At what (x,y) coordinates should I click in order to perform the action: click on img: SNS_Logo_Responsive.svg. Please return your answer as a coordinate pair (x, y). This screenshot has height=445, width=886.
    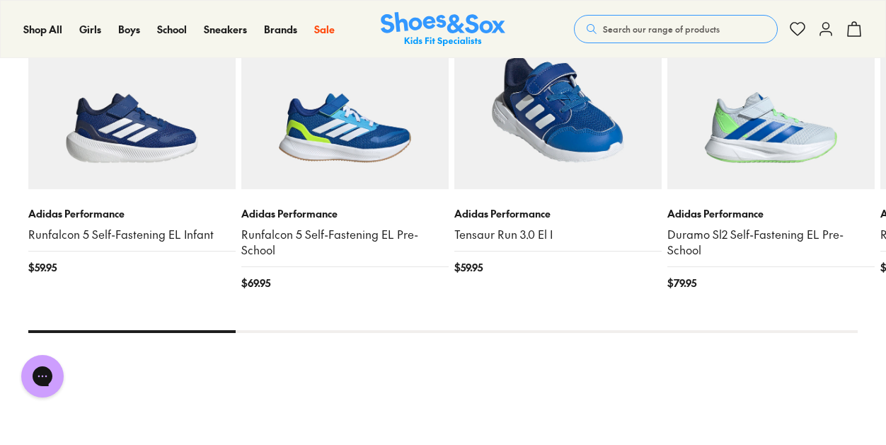
    Looking at the image, I should click on (443, 29).